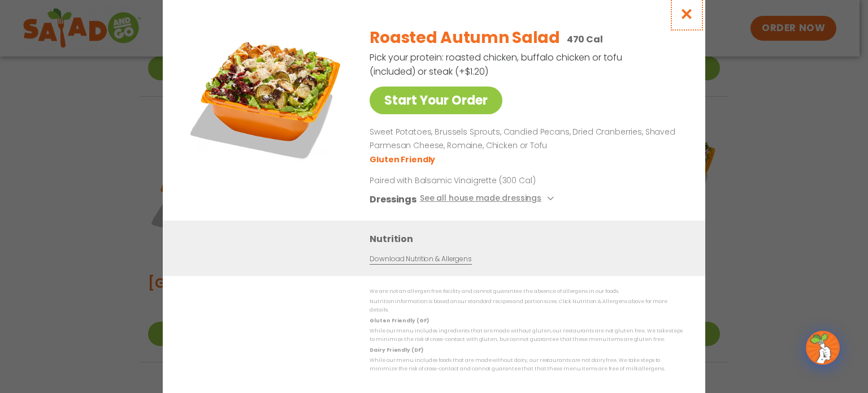 Image resolution: width=868 pixels, height=393 pixels. I want to click on p: Sweet Potatoes, Brussels Sprouts, Candied Pecans, Dried Cranberries, Shaved Parmesan Cheese, Roma..., so click(524, 139).